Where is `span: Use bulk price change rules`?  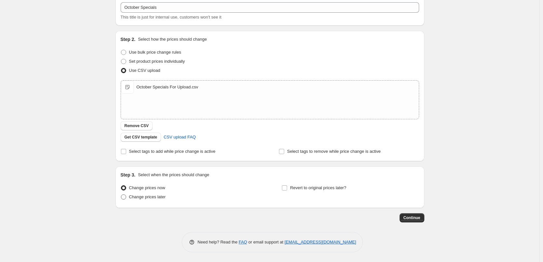 span: Use bulk price change rules is located at coordinates (155, 52).